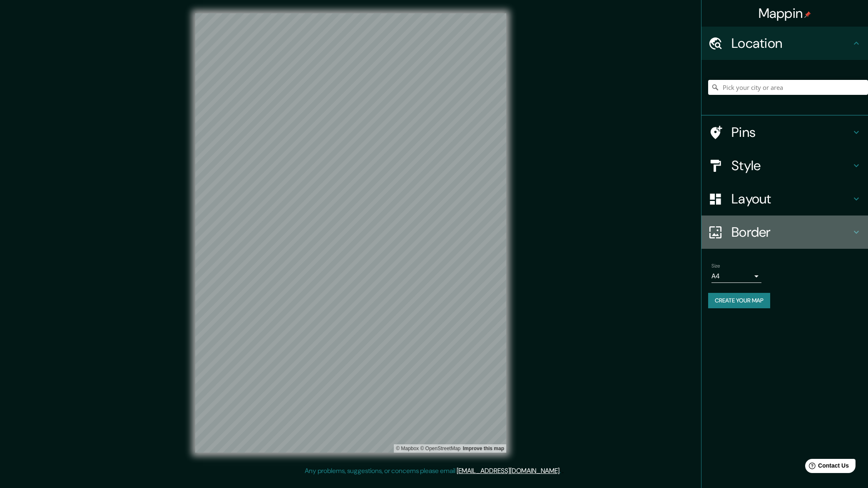 This screenshot has height=488, width=868. What do you see at coordinates (792, 43) in the screenshot?
I see `h4: Location` at bounding box center [792, 43].